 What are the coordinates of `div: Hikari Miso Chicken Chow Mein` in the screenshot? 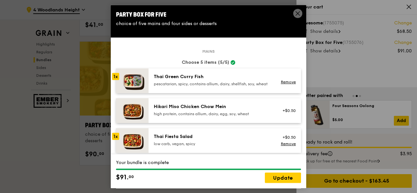 It's located at (212, 107).